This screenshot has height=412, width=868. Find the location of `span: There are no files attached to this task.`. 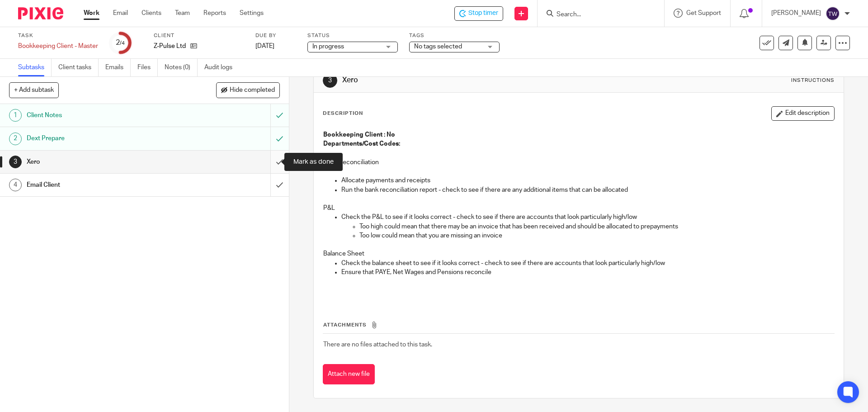

span: There are no files attached to this task. is located at coordinates (378, 345).